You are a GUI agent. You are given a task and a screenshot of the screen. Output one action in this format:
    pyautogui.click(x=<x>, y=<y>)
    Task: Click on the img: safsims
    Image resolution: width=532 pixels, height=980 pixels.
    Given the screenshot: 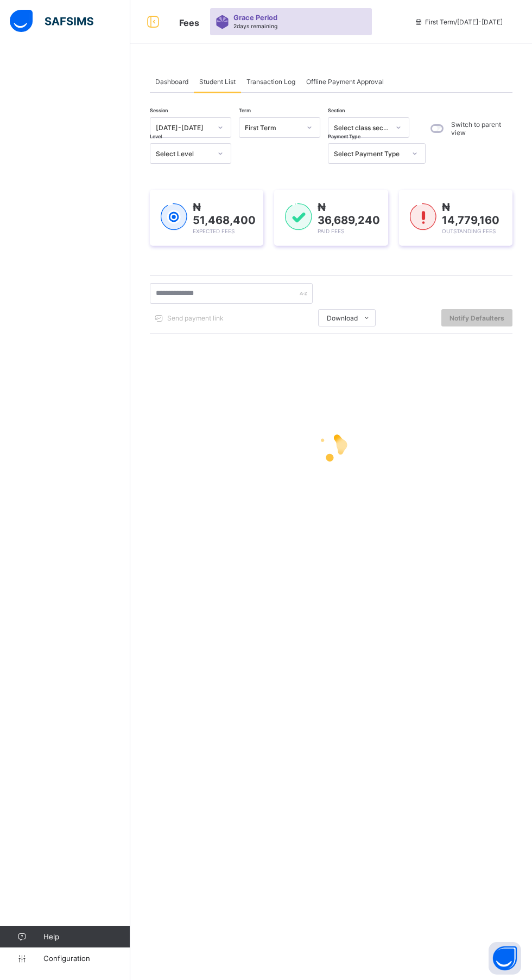 What is the action you would take?
    pyautogui.click(x=51, y=21)
    